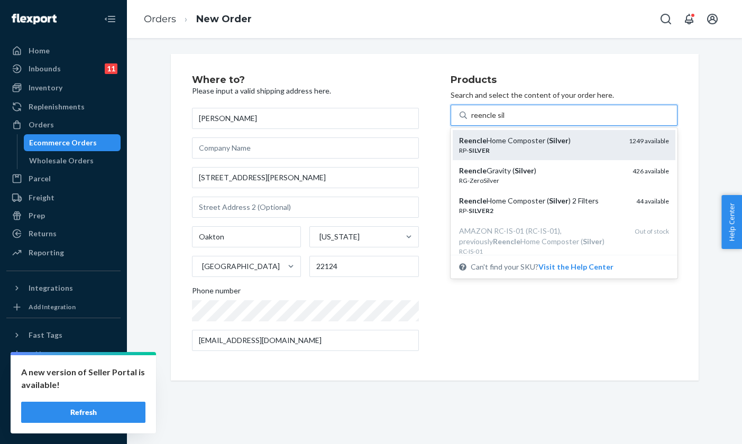 The width and height of the screenshot is (742, 444). Describe the element at coordinates (542, 171) in the screenshot. I see `div: Gravity ( )` at that location.